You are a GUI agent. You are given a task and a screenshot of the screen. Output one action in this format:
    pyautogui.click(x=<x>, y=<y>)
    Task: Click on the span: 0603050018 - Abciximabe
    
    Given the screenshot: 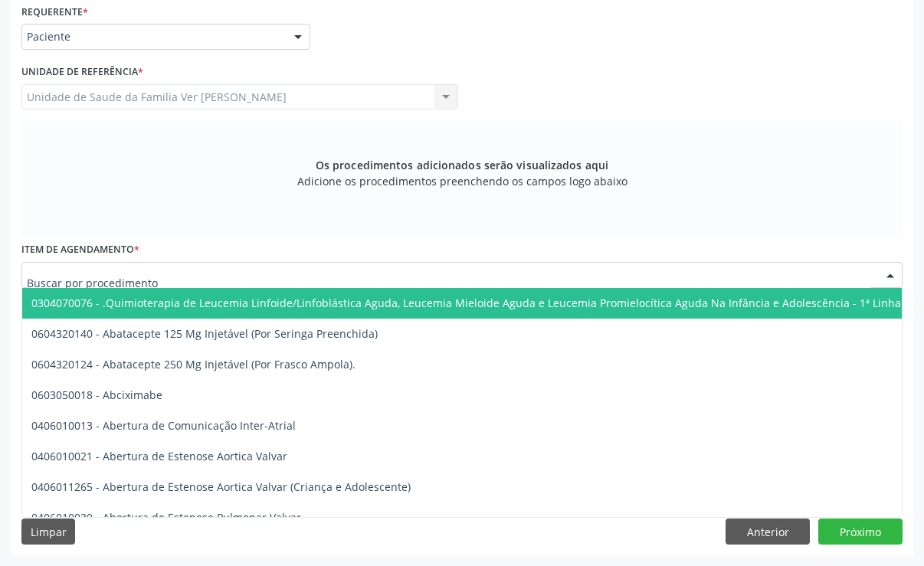 What is the action you would take?
    pyautogui.click(x=96, y=394)
    